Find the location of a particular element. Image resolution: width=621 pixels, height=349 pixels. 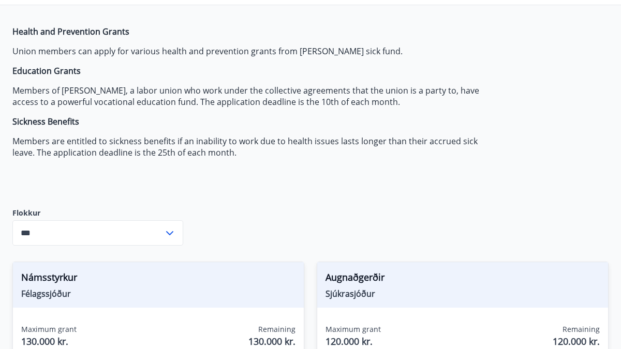

strong: Sickness Benefits is located at coordinates (46, 122).